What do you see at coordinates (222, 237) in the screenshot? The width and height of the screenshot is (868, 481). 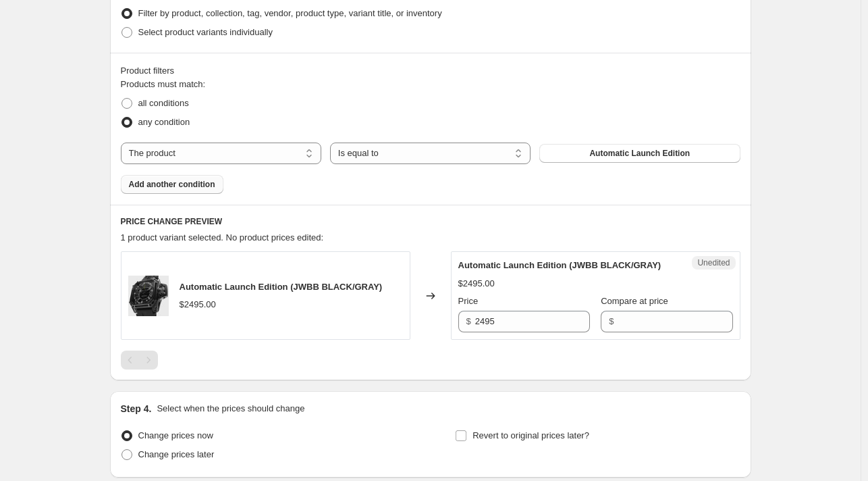 I see `span: 1 product variant selected. No product prices edited:` at bounding box center [222, 237].